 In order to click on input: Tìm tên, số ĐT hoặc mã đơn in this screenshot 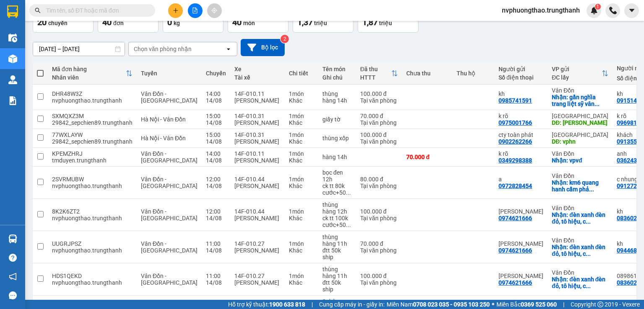, I will do `click(95, 10)`.